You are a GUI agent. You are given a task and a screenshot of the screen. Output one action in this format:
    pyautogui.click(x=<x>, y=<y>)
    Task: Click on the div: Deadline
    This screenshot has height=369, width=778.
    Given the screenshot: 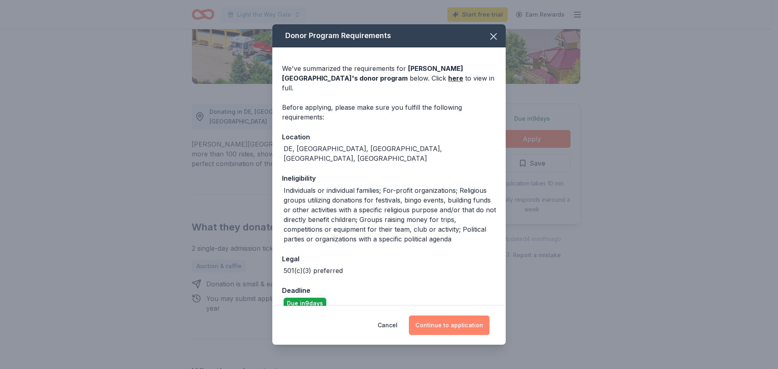 What is the action you would take?
    pyautogui.click(x=389, y=290)
    